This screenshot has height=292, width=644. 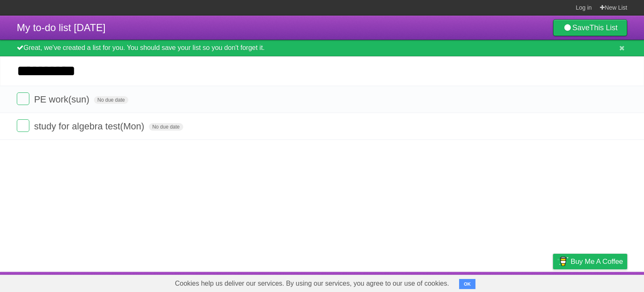 What do you see at coordinates (597, 261) in the screenshot?
I see `span: Buy me a coffee` at bounding box center [597, 261].